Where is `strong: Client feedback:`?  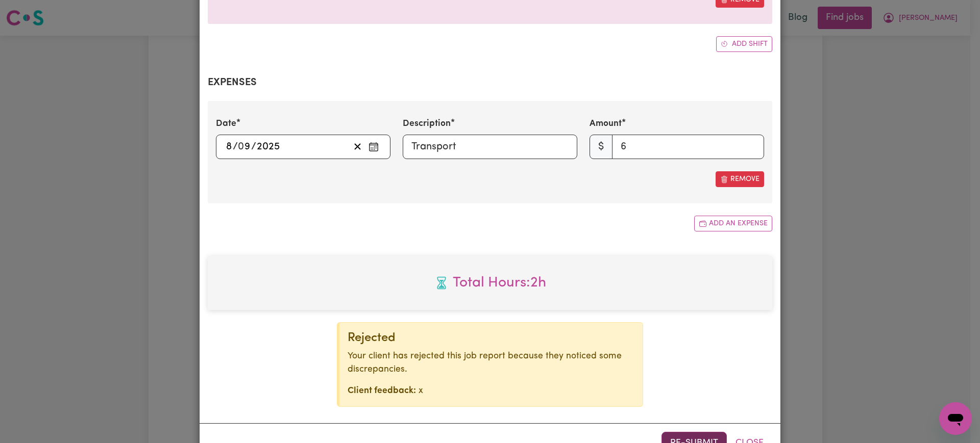
strong: Client feedback: is located at coordinates (381, 391).